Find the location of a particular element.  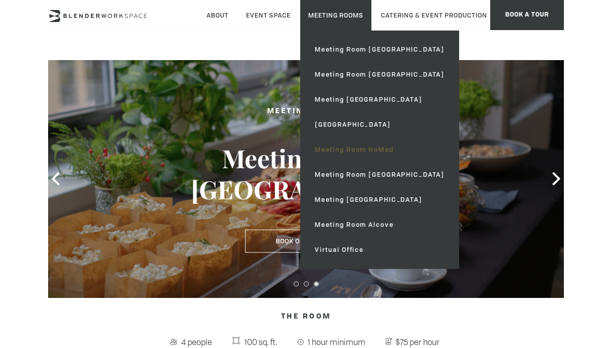

h2: Meeting Space is located at coordinates (306, 111).